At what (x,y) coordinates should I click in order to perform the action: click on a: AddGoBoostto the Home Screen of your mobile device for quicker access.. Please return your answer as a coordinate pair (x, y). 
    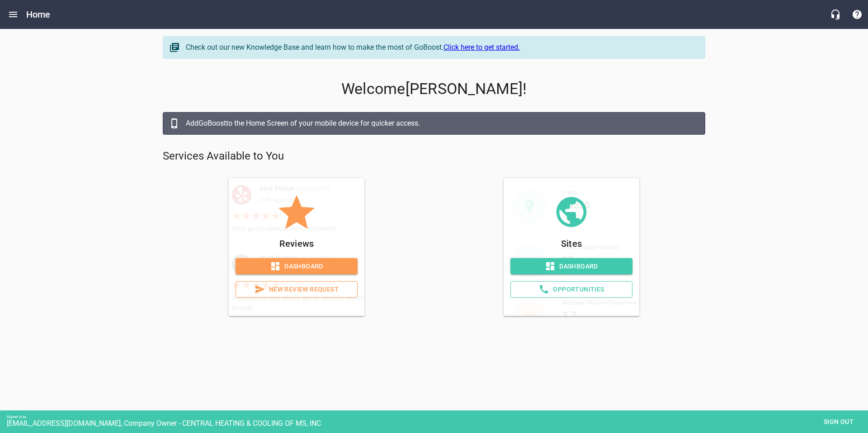
    Looking at the image, I should click on (434, 123).